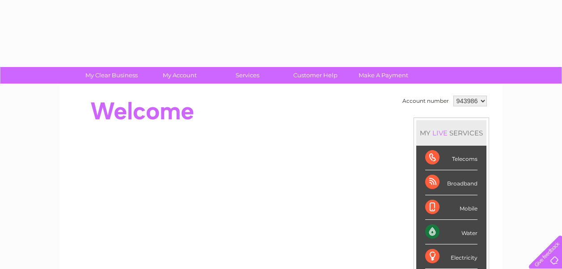 The height and width of the screenshot is (269, 562). I want to click on td: Account number, so click(426, 101).